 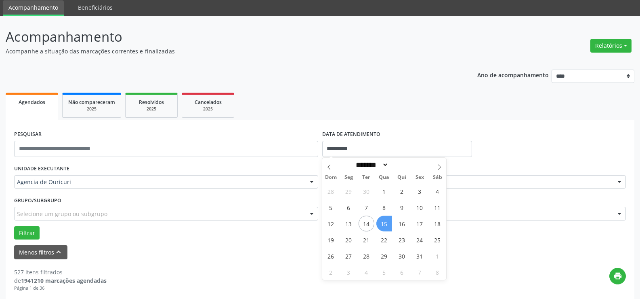 I want to click on span: Outubro 10, 2025, so click(x=420, y=207).